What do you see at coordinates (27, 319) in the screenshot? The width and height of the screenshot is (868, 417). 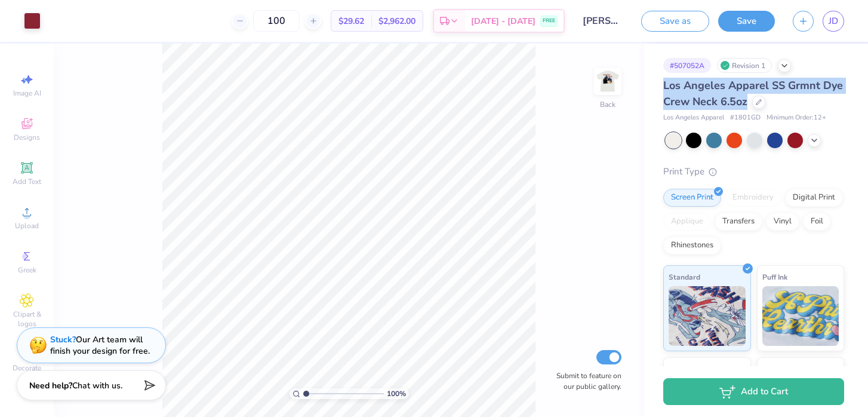 I see `span: Clipart & logos` at bounding box center [27, 319].